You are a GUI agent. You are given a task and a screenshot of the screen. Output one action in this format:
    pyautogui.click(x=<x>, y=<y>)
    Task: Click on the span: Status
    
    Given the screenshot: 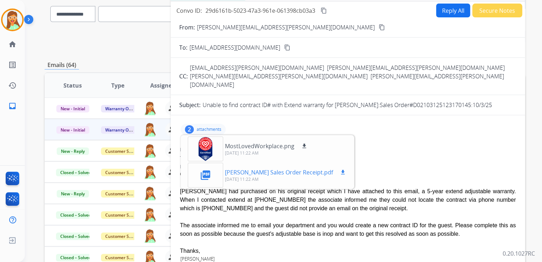 What is the action you would take?
    pyautogui.click(x=73, y=85)
    